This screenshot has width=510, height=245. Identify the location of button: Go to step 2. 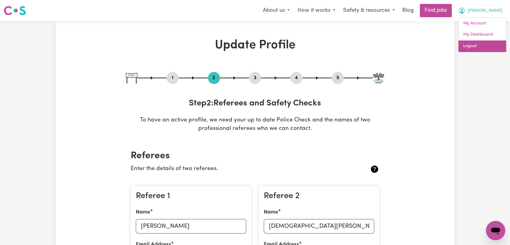
(214, 78).